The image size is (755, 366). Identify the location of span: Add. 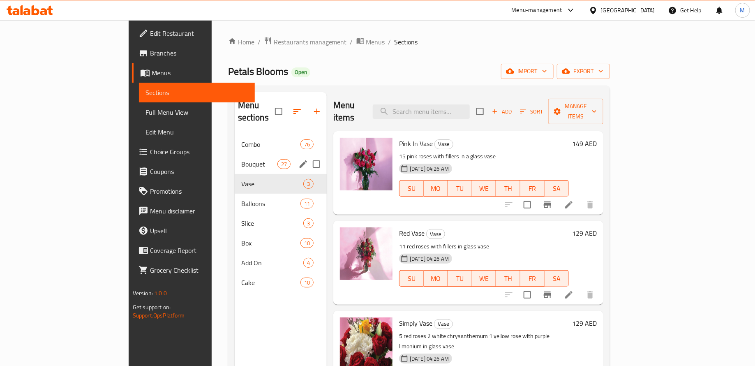
(502, 111).